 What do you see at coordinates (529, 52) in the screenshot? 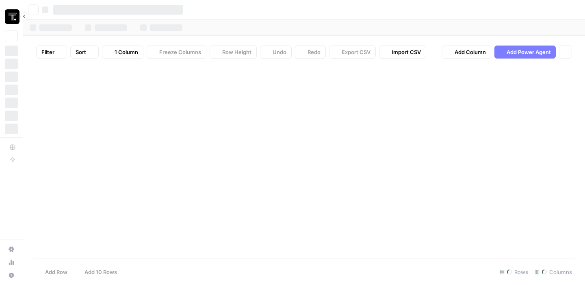
I see `span: Add Power Agent` at bounding box center [529, 52].